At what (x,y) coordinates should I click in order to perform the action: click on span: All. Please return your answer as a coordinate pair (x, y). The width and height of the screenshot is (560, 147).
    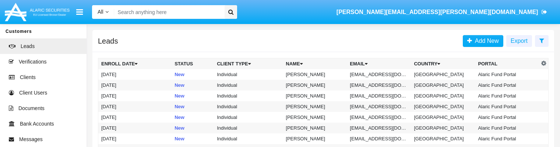
    Looking at the image, I should click on (101, 12).